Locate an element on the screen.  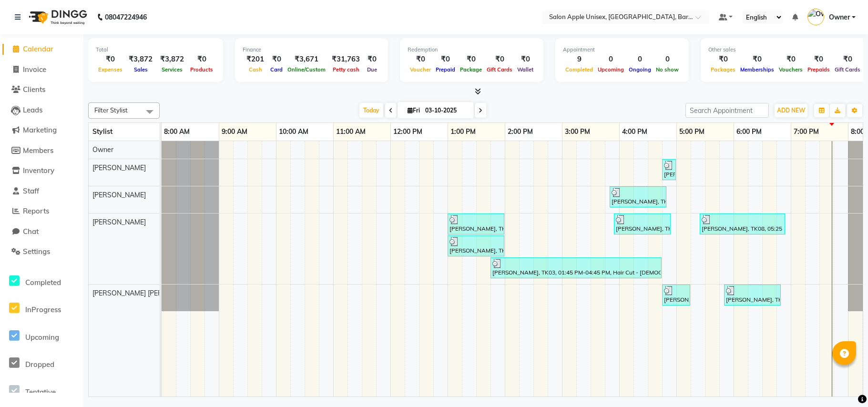
b: 08047224946 is located at coordinates (126, 17).